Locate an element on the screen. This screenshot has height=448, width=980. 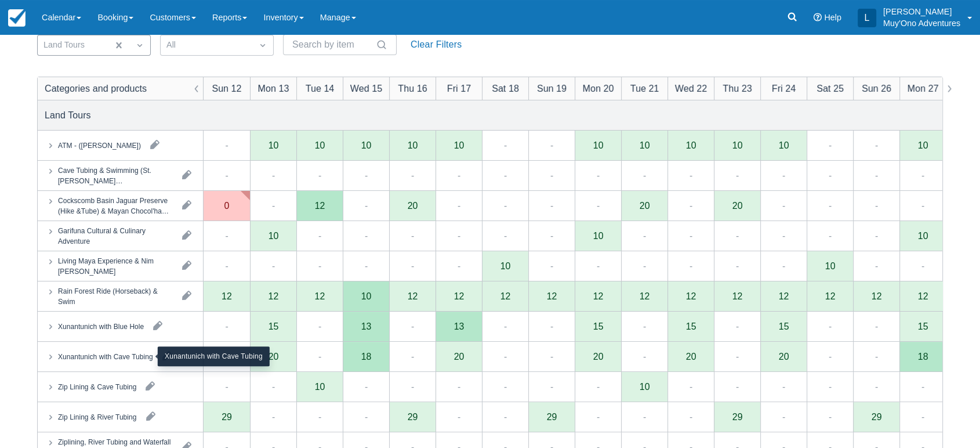
div: Mon 20 is located at coordinates (598, 88).